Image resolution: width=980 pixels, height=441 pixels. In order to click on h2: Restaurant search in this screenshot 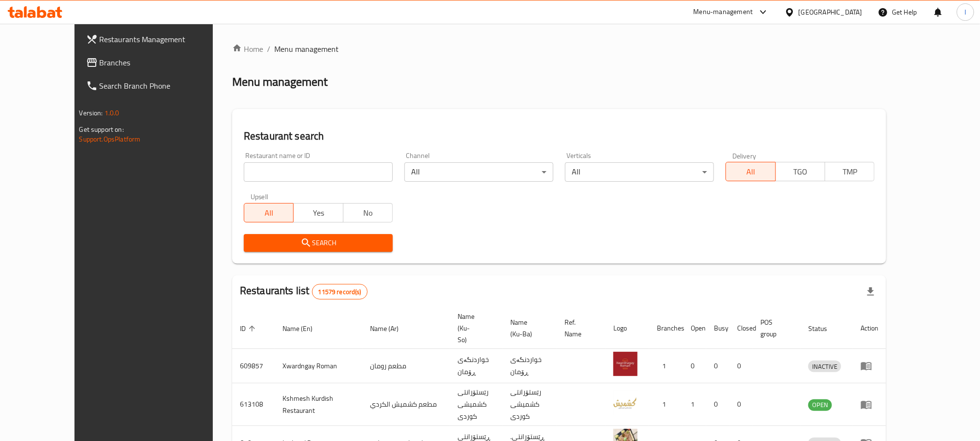, I will do `click(559, 136)`.